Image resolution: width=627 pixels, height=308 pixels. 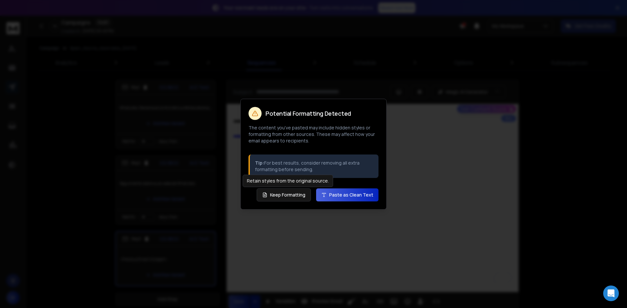 I want to click on div: Retain styles from the original source., so click(x=288, y=181).